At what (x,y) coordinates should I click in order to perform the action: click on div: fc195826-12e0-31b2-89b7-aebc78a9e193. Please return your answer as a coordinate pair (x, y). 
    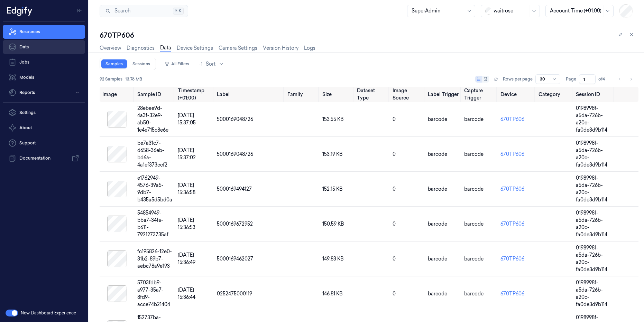
    Looking at the image, I should click on (155, 259).